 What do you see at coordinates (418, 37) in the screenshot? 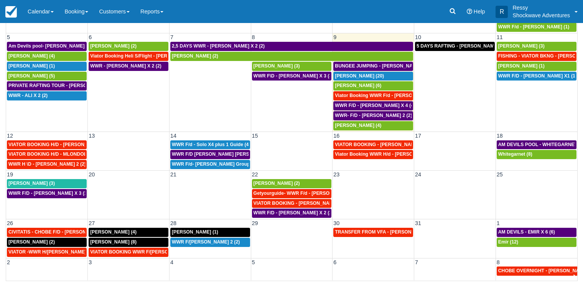
I see `span: 10` at bounding box center [418, 37].